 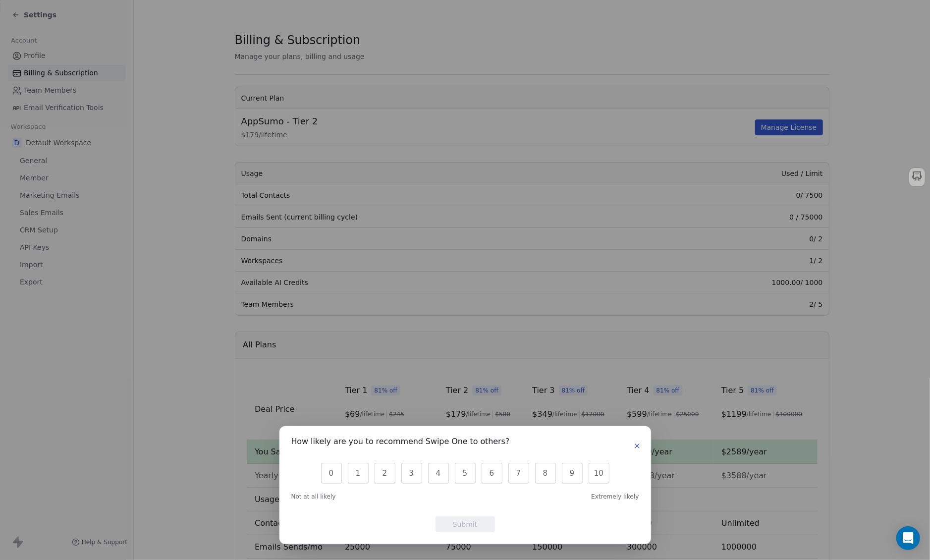 I want to click on button: 10, so click(x=599, y=473).